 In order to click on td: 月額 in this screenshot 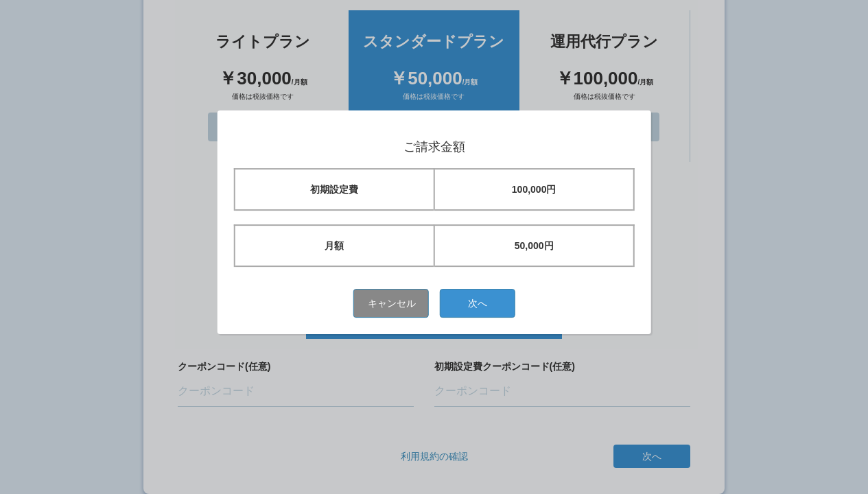, I will do `click(333, 246)`.